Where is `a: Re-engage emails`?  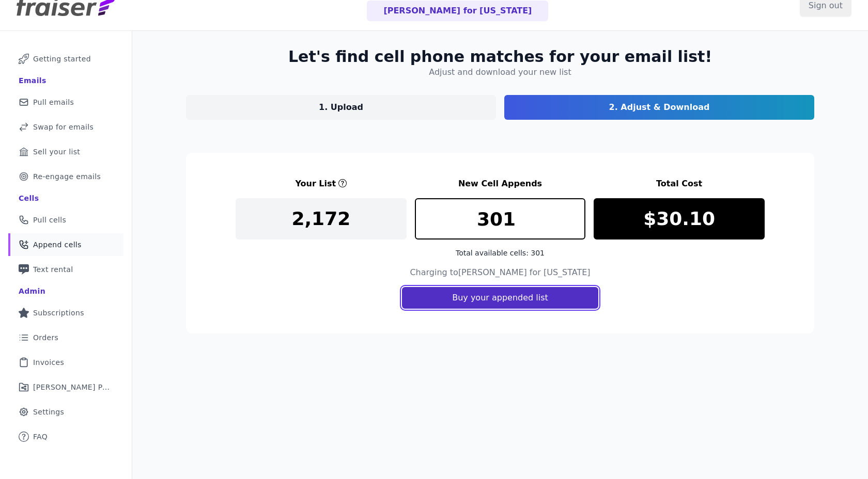 a: Re-engage emails is located at coordinates (65, 177).